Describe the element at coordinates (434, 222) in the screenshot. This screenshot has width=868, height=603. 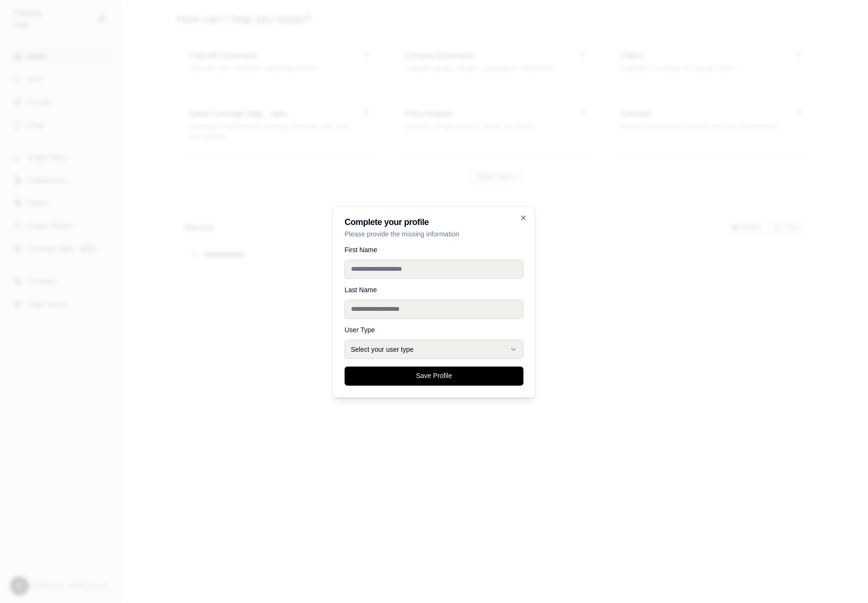
I see `h2: Complete your profile` at that location.